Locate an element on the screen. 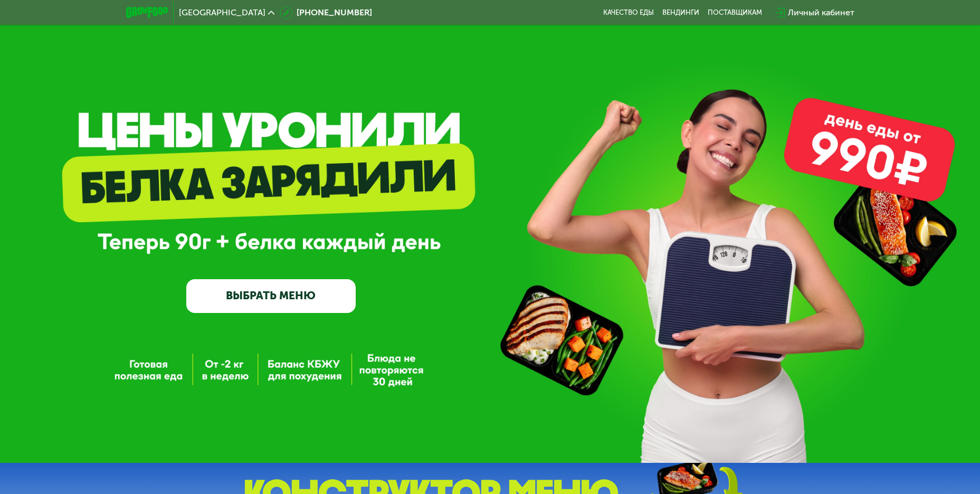  div: поставщикам is located at coordinates (735, 12).